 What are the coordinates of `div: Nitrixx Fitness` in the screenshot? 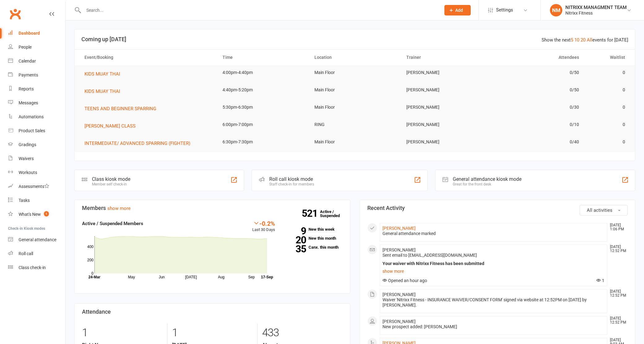 It's located at (596, 13).